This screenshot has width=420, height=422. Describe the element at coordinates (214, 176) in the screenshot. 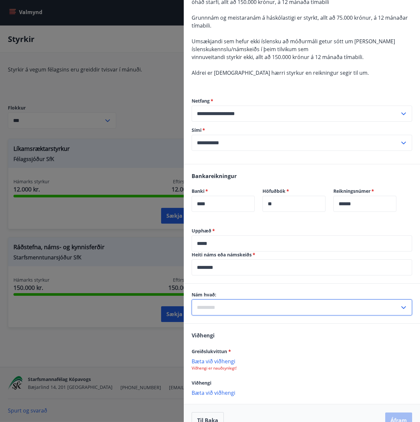

I see `span: Bankareikningur` at that location.